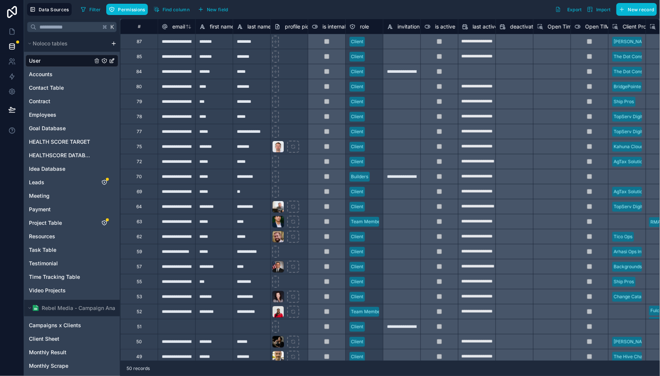  I want to click on div: 85, so click(139, 57).